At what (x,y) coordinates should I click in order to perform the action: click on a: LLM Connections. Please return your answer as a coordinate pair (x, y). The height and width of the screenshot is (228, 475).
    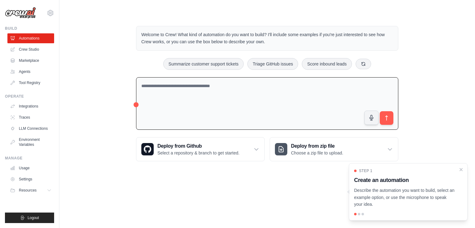
    Looking at the image, I should click on (31, 129).